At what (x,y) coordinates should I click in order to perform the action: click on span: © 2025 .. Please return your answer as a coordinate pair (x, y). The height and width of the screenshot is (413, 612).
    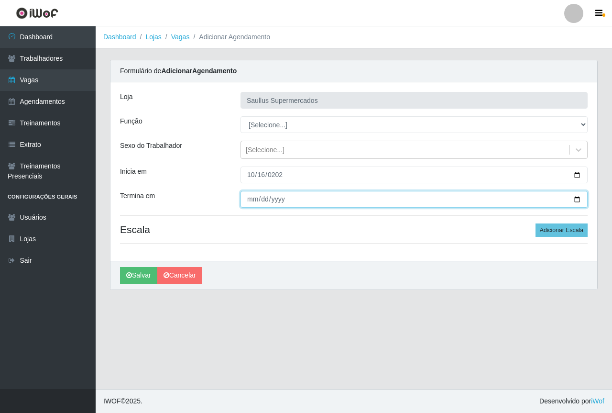
    Looking at the image, I should click on (123, 401).